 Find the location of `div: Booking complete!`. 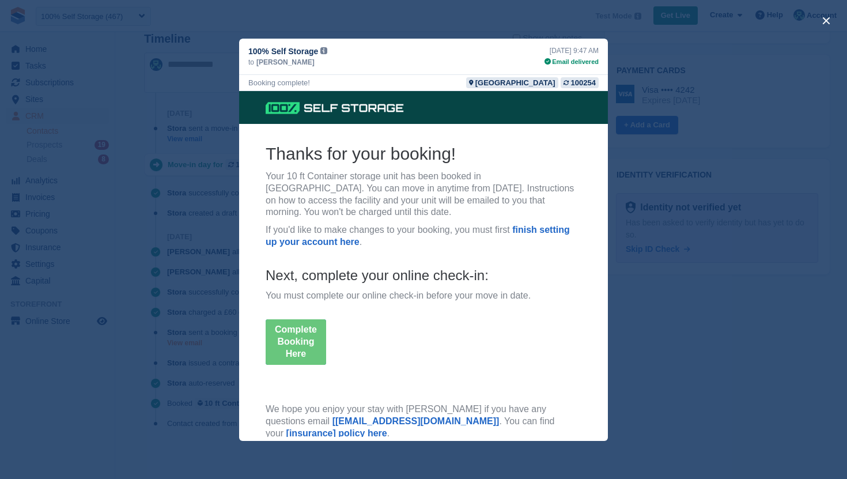

div: Booking complete! is located at coordinates (279, 82).